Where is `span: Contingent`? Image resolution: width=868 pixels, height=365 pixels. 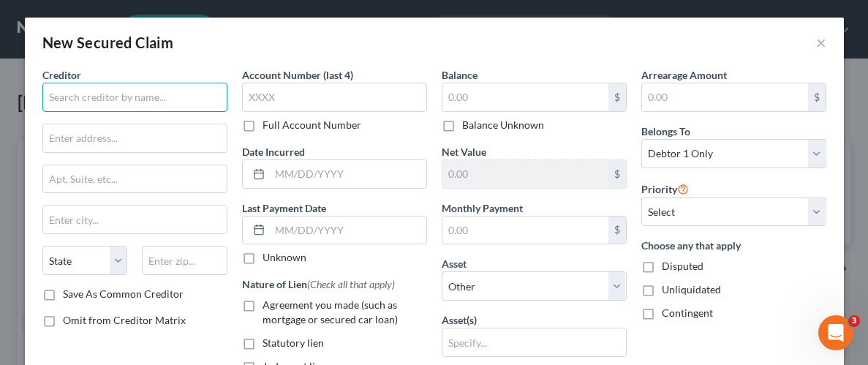 span: Contingent is located at coordinates (687, 313).